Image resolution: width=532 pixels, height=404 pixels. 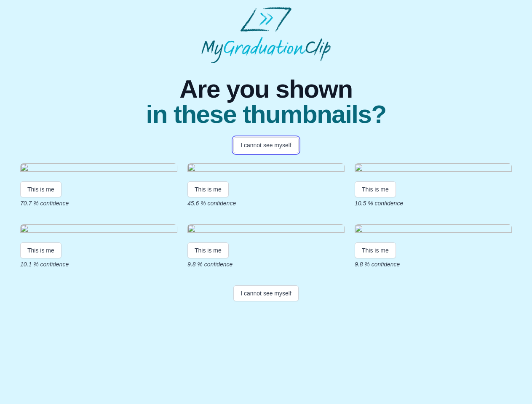 I want to click on img: a27fdfbdbadb5c4e0b170a4a9d349051b894ab08.gif, so click(x=433, y=169).